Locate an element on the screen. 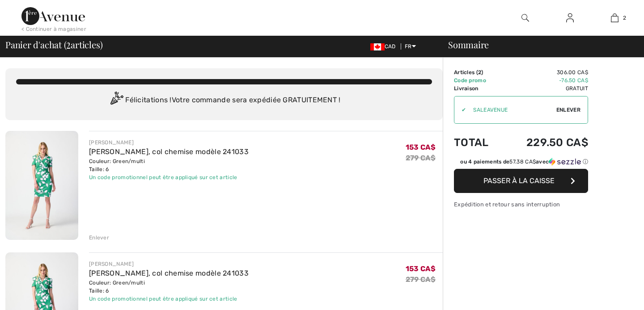  td: -76.50 CA$ is located at coordinates (545, 80).